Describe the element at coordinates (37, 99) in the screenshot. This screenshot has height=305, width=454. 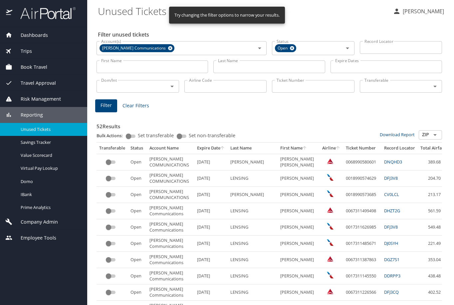
I see `span: Risk Management` at that location.